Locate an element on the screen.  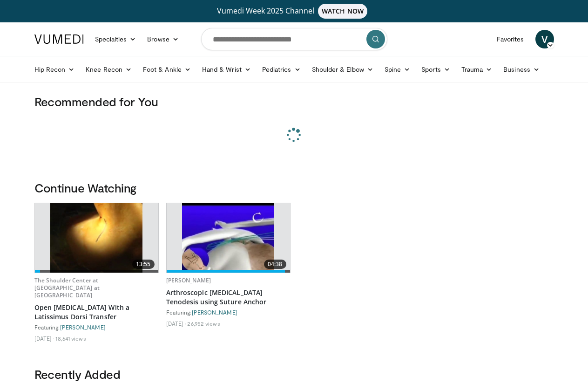
img: 38772_0000_3.png.620x360_q85_upscale.jpg is located at coordinates (96, 238).